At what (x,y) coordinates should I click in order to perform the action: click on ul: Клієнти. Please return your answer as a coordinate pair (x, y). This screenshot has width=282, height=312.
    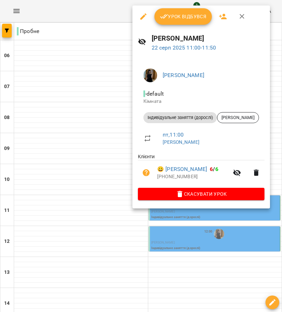
    Looking at the image, I should click on (201, 170).